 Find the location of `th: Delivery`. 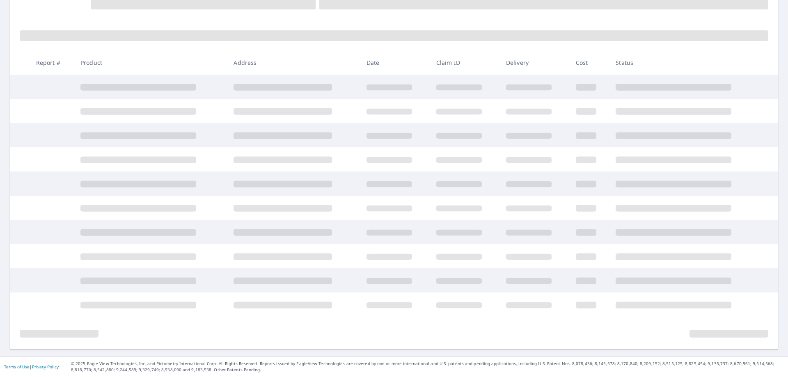

th: Delivery is located at coordinates (534, 62).